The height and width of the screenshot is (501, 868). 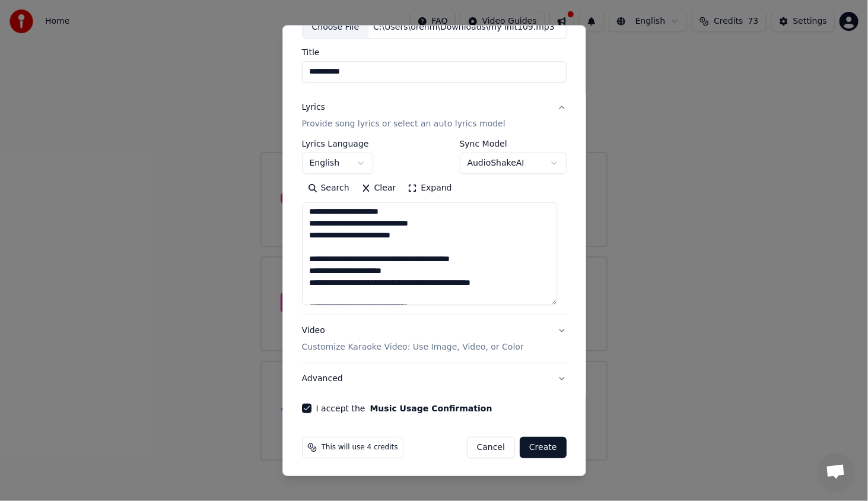 What do you see at coordinates (360, 448) in the screenshot?
I see `span: This will use 4 credits` at bounding box center [360, 448].